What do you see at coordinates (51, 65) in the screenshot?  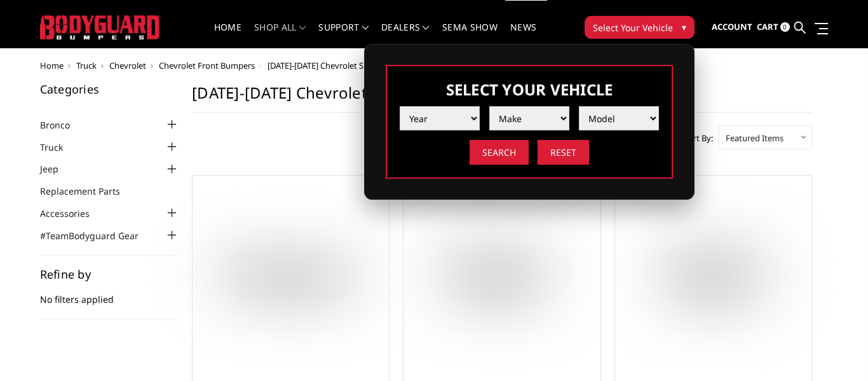 I see `span: Home` at bounding box center [51, 65].